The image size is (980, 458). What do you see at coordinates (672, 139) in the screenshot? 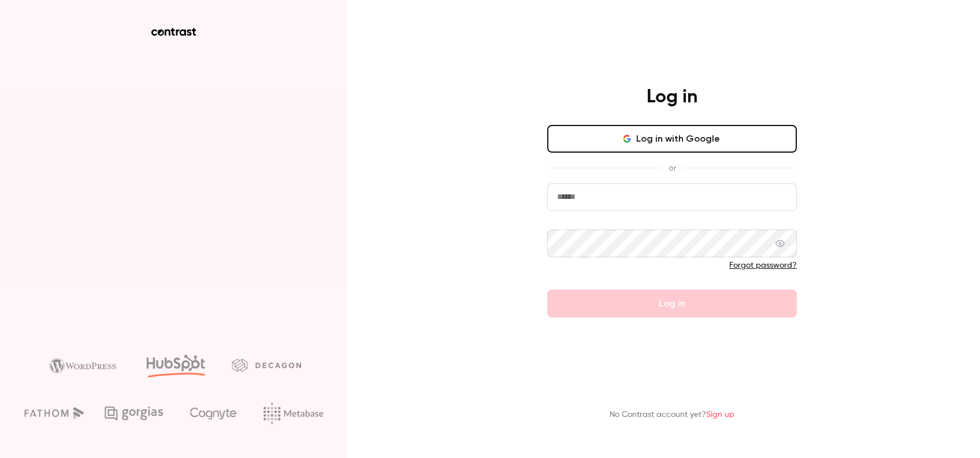
I see `button: Log in with Google` at bounding box center [672, 139].